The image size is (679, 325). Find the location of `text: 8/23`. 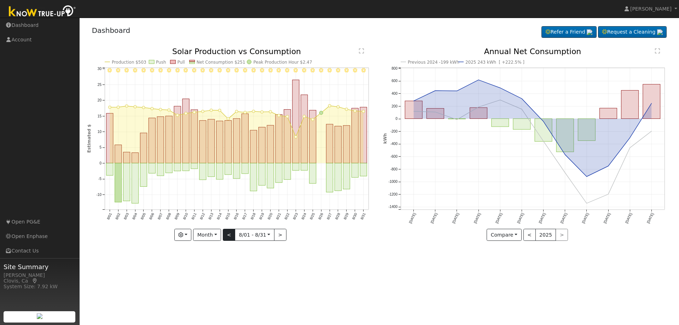

text: 8/23 is located at coordinates (295, 216).